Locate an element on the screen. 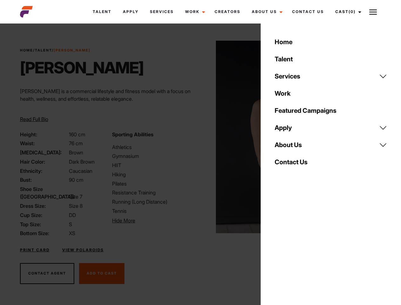  li: Gymnasium is located at coordinates (154, 156).